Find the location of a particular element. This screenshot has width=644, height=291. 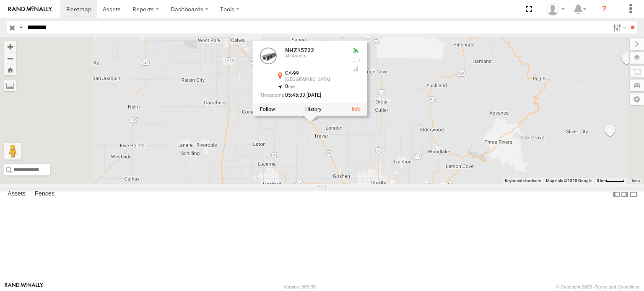

label: Hide Summary Table is located at coordinates (633, 194).